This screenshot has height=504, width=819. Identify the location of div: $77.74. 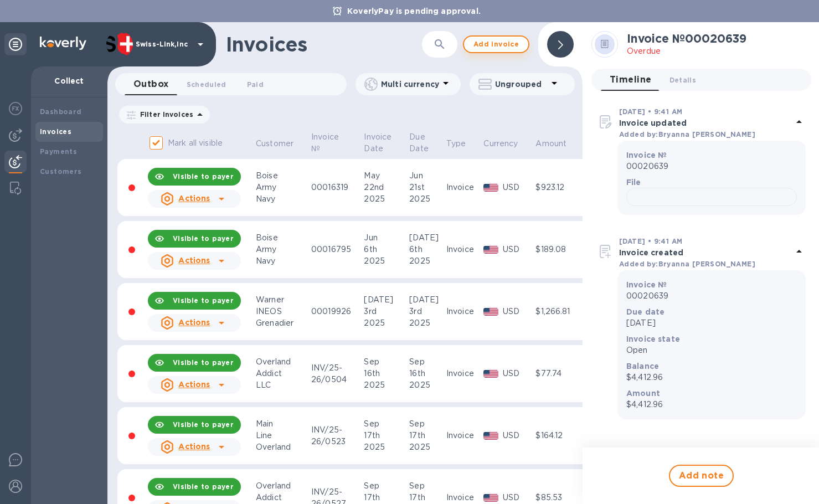
(558, 373).